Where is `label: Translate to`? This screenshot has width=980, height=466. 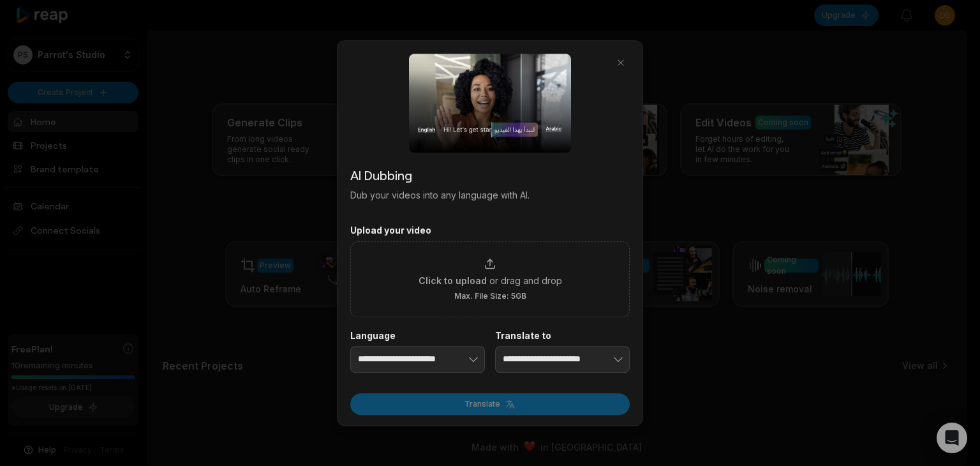 label: Translate to is located at coordinates (562, 336).